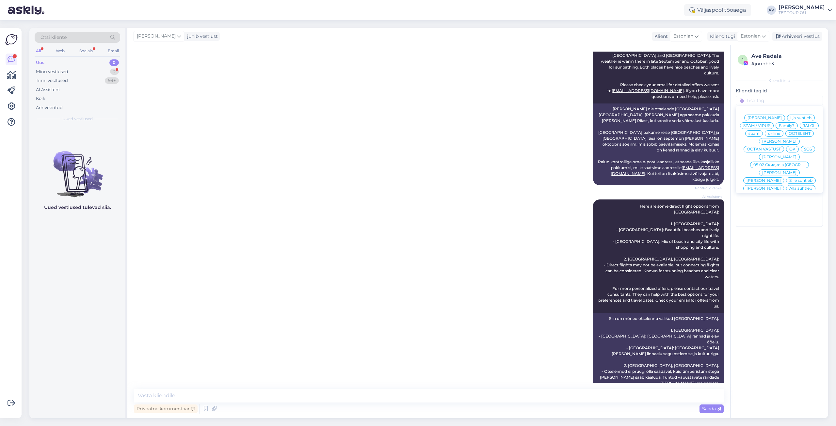 The image size is (836, 426). Describe the element at coordinates (743, 59) in the screenshot. I see `span: j` at that location.